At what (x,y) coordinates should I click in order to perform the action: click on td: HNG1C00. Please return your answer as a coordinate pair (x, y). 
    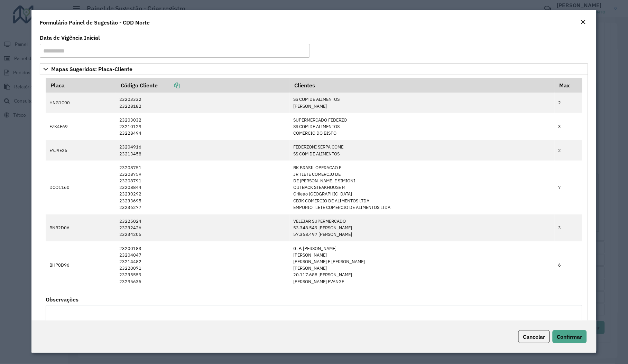
    Looking at the image, I should click on (81, 103).